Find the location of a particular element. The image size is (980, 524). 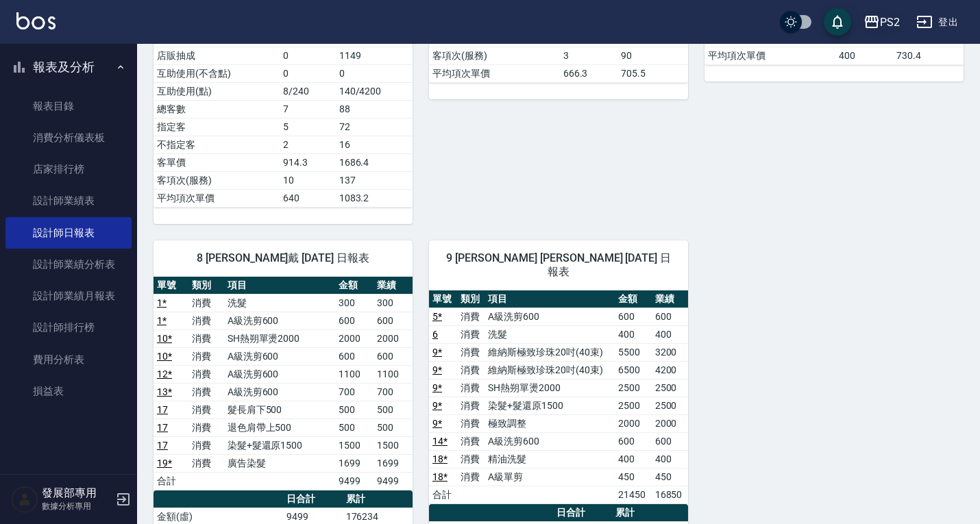

td: 7 is located at coordinates (307, 109).